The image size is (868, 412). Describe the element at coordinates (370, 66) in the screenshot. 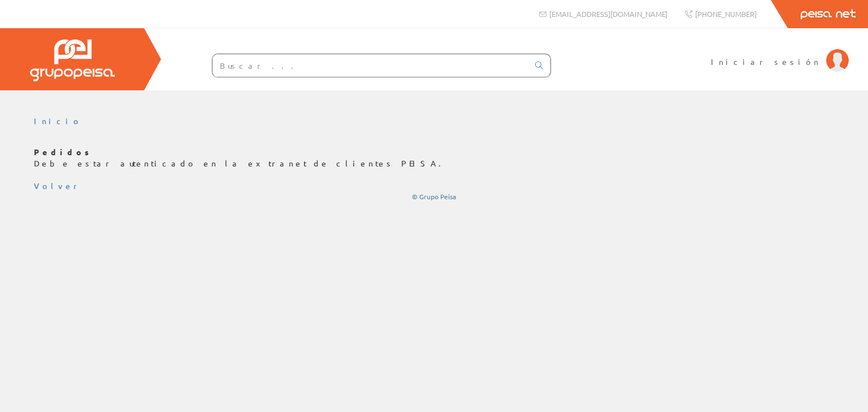

I see `input: Buscar ...` at that location.